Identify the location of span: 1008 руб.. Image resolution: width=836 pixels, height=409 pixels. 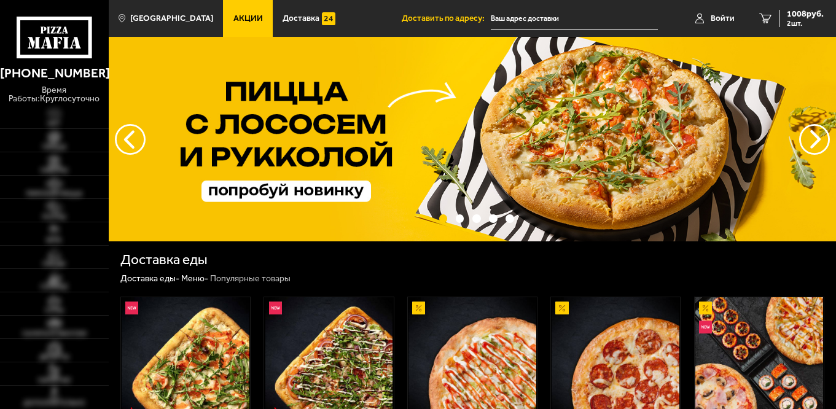
(805, 14).